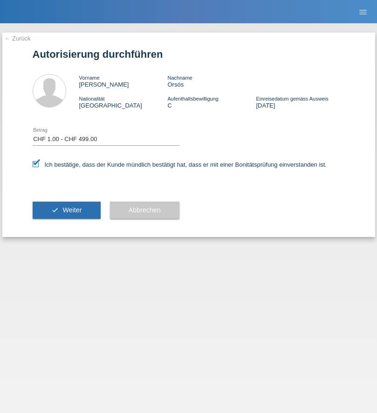 The width and height of the screenshot is (377, 413). What do you see at coordinates (55, 210) in the screenshot?
I see `i: check` at bounding box center [55, 210].